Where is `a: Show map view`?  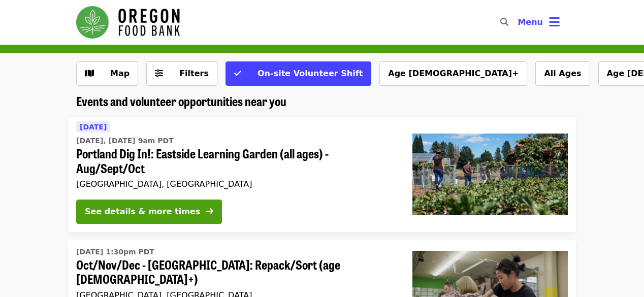 a: Show map view is located at coordinates (107, 74).